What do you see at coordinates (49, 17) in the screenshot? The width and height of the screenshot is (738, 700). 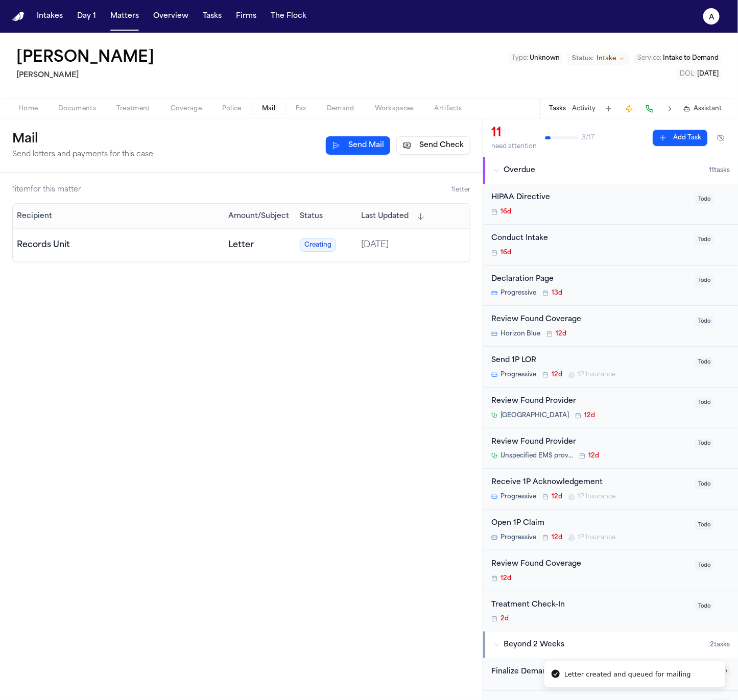 I see `button: Intakes` at bounding box center [49, 17].